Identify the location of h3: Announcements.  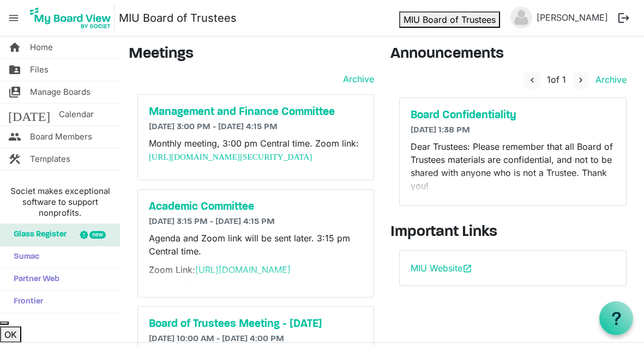
(513, 54).